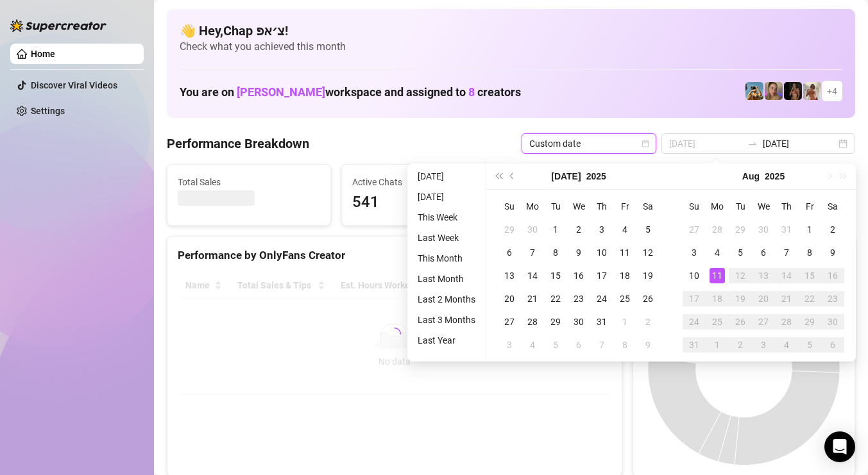 The height and width of the screenshot is (475, 868). I want to click on td: 2025-07-07, so click(533, 253).